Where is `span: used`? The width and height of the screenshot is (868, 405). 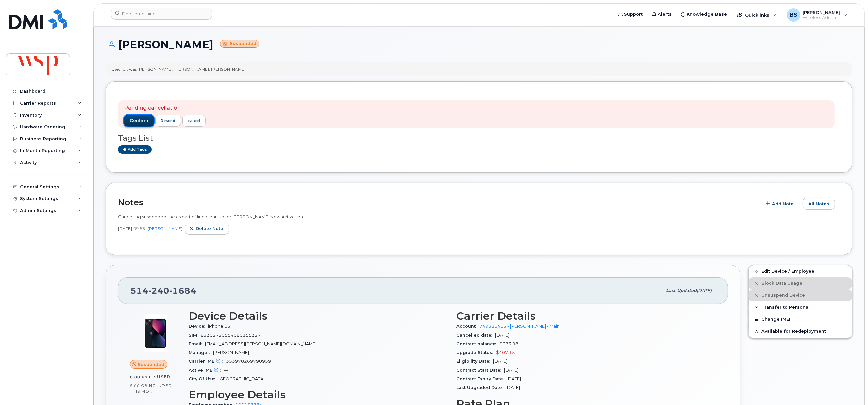
span: used is located at coordinates (164, 377).